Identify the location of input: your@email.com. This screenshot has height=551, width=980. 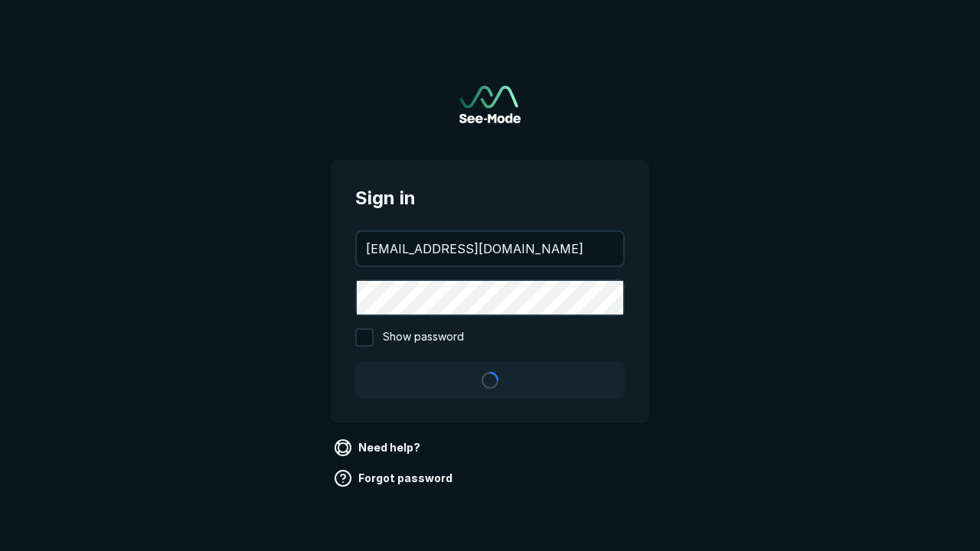
(490, 249).